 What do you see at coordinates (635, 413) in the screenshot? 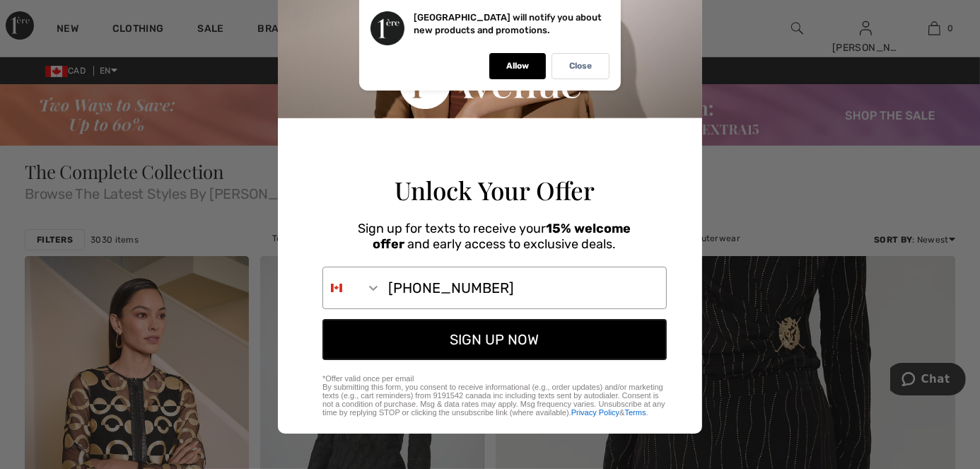
I see `a: Terms` at bounding box center [635, 413].